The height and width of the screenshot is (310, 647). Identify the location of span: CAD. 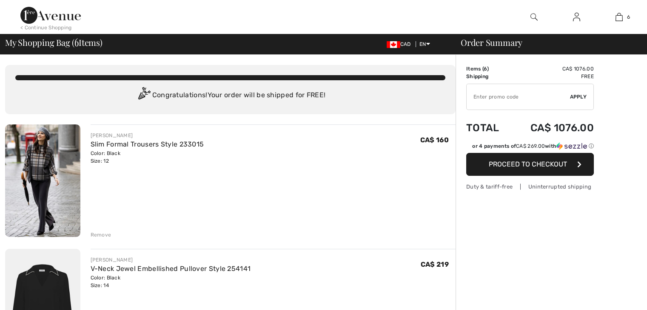
(400, 44).